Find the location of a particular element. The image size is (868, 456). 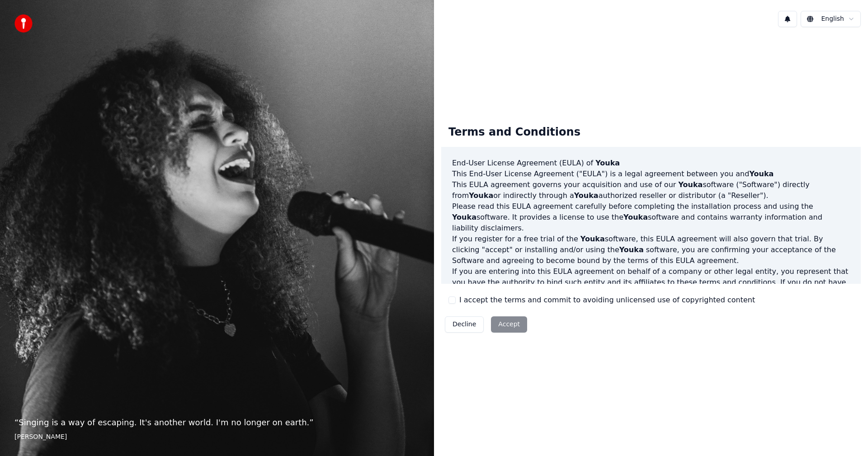

p: If you are entering into this EULA agreement on behalf of a company or other legal entity, you re... is located at coordinates (651, 288).